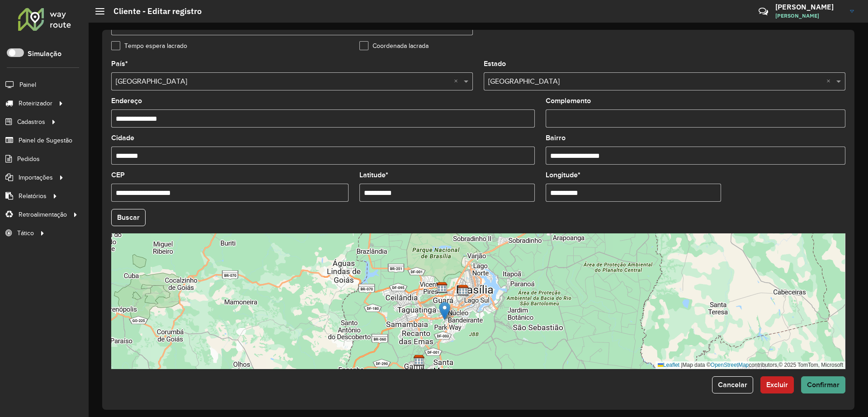  What do you see at coordinates (732, 385) in the screenshot?
I see `button: Cancelar` at bounding box center [732, 385].